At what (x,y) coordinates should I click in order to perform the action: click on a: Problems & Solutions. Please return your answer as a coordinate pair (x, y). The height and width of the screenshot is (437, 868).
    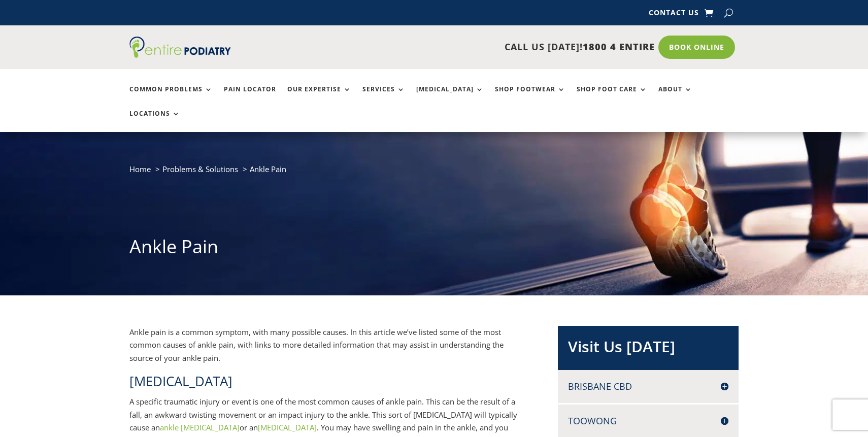
    Looking at the image, I should click on (200, 169).